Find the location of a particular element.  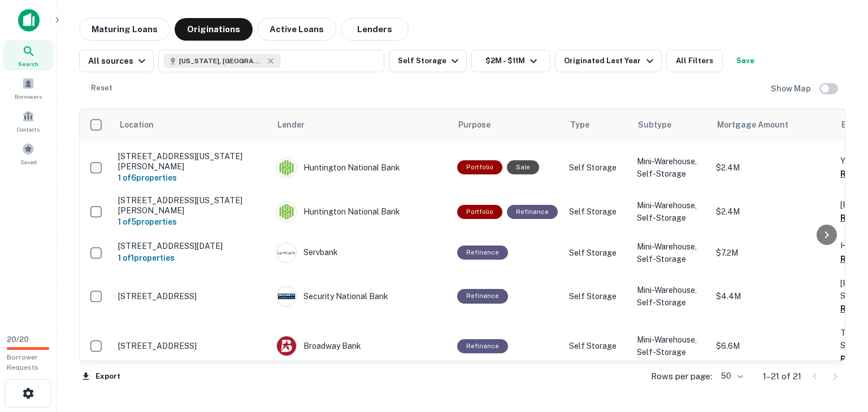

span: Borrower Requests is located at coordinates (23, 362).